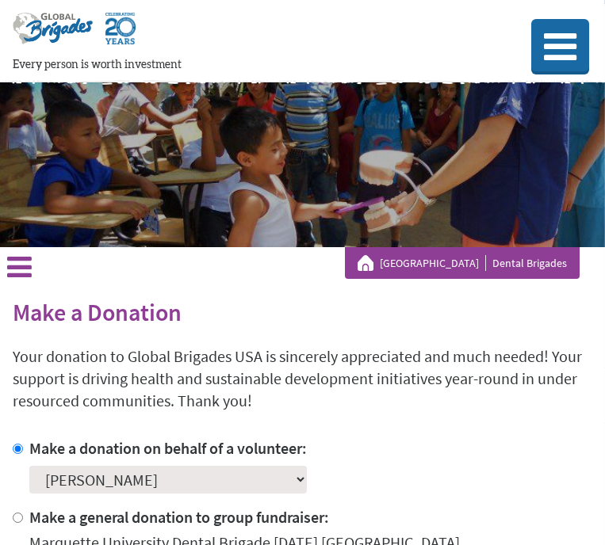 The image size is (605, 545). I want to click on h2: Make a Donation, so click(302, 312).